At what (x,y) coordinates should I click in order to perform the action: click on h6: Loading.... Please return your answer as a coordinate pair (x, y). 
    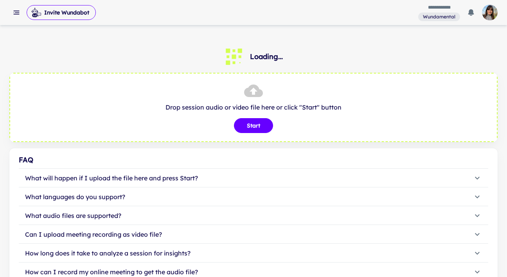
    Looking at the image, I should click on (267, 57).